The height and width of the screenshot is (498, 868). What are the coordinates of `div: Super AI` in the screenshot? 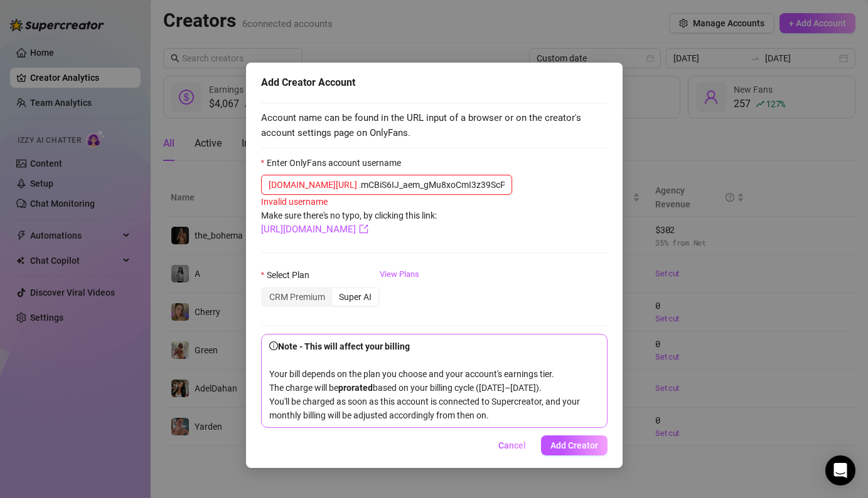 It's located at (355, 298).